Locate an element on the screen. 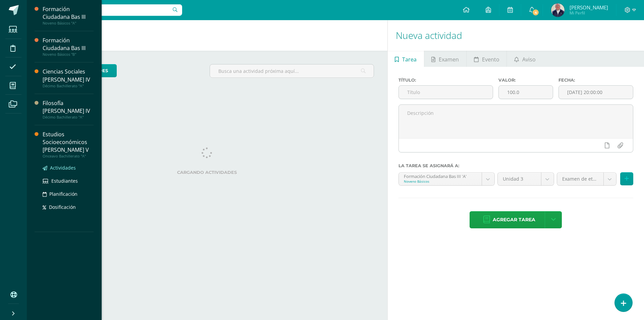 The width and height of the screenshot is (644, 320). span: Actividades is located at coordinates (63, 168).